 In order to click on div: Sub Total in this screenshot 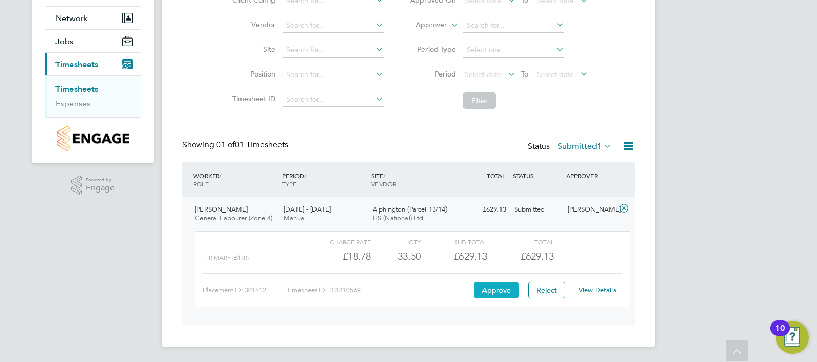, I will do `click(454, 242)`.